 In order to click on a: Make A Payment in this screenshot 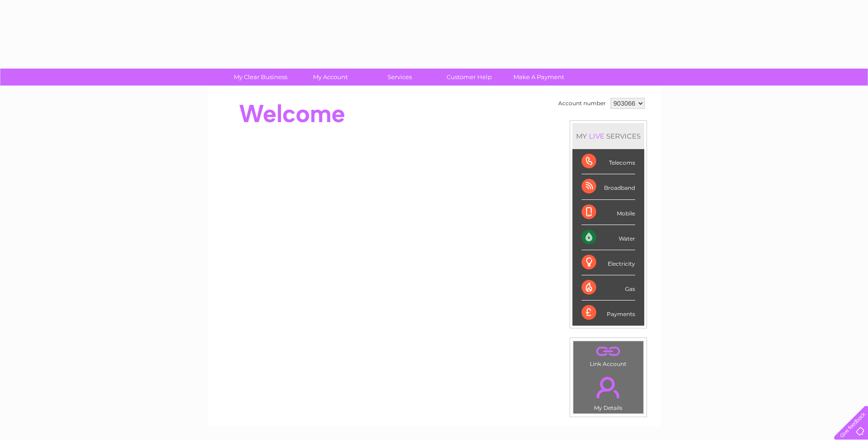, I will do `click(539, 77)`.